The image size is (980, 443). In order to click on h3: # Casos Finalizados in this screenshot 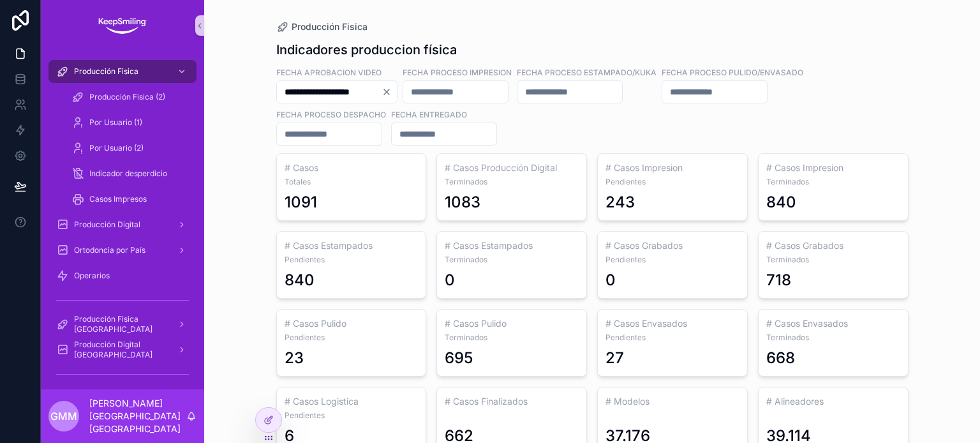, I will do `click(512, 401)`.